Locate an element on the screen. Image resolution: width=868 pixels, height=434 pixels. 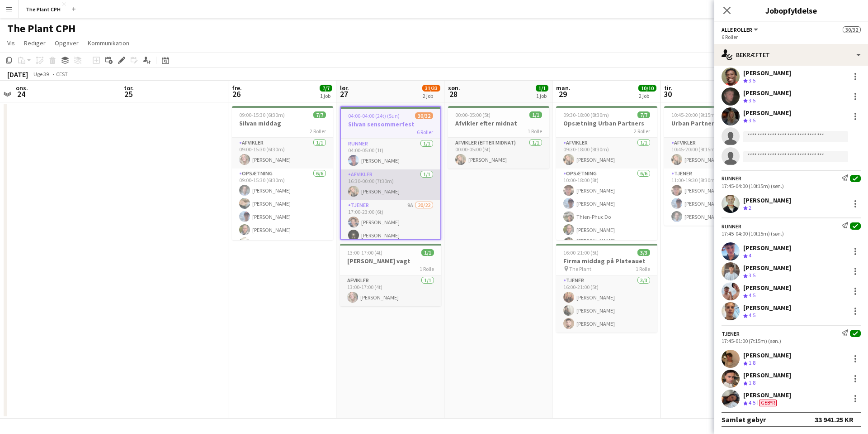
span: 7/7 is located at coordinates (319, 114).